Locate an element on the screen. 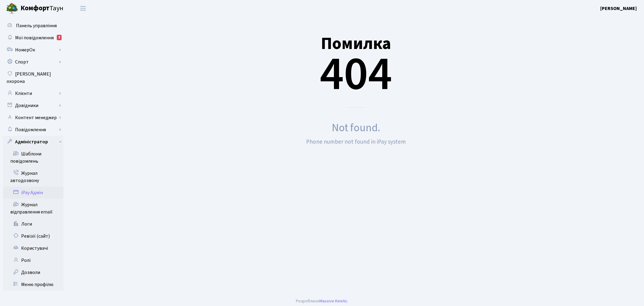 This screenshot has width=644, height=306. small: Phone number not found in iPay system is located at coordinates (356, 142).